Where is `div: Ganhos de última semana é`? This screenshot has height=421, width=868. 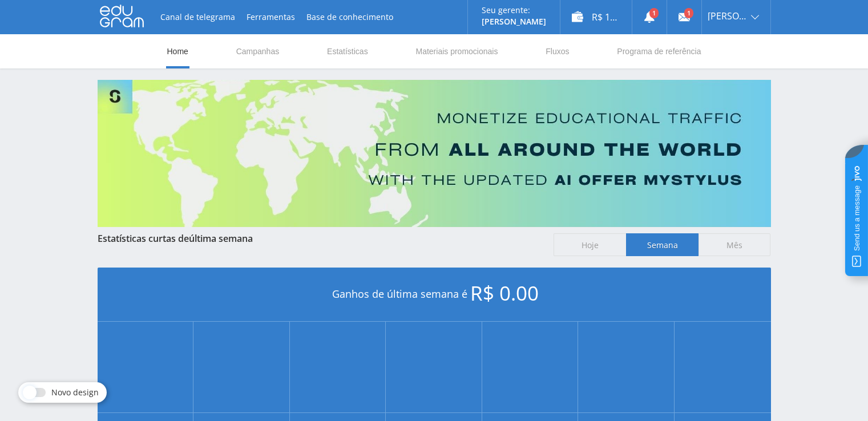
div: Ganhos de última semana é is located at coordinates (435, 294).